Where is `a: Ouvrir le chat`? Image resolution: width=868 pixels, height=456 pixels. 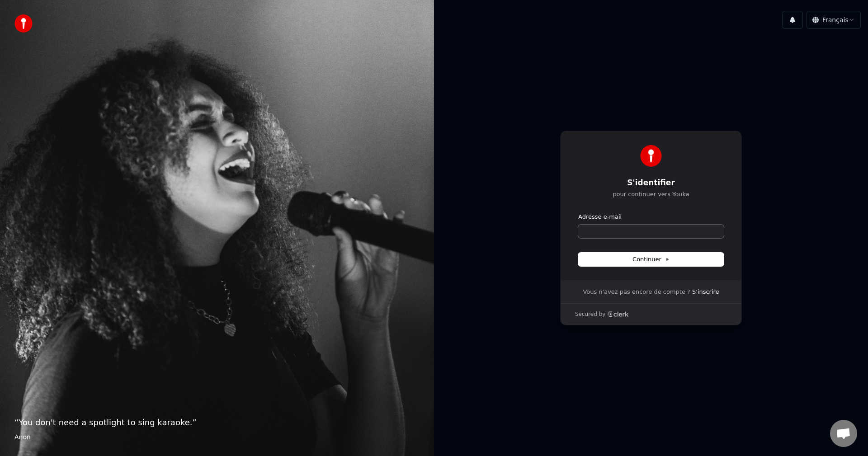
a: Ouvrir le chat is located at coordinates (844, 434).